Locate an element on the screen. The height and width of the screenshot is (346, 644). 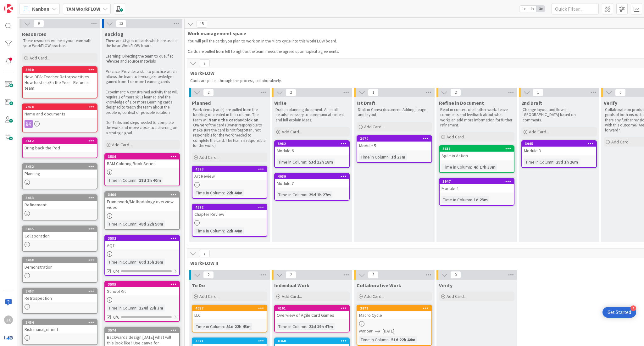
a: 4161Overview of Agile Card GamesTime in Column:21d 19h 47m is located at coordinates (312, 319).